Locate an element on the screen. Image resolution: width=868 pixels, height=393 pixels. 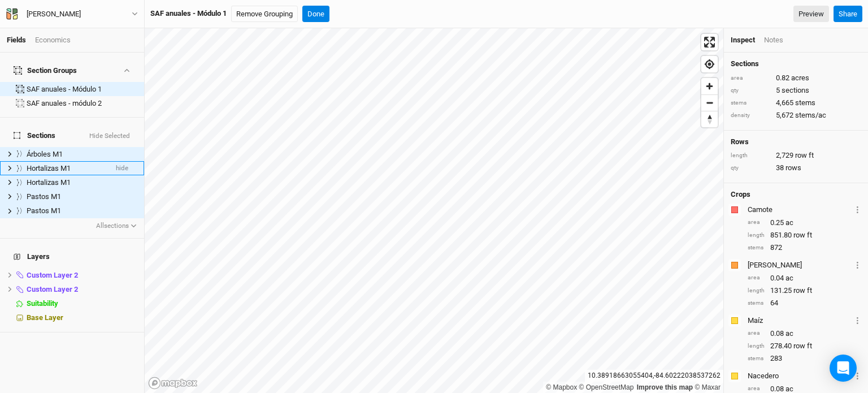
div: Open Intercom Messenger is located at coordinates (843, 368).